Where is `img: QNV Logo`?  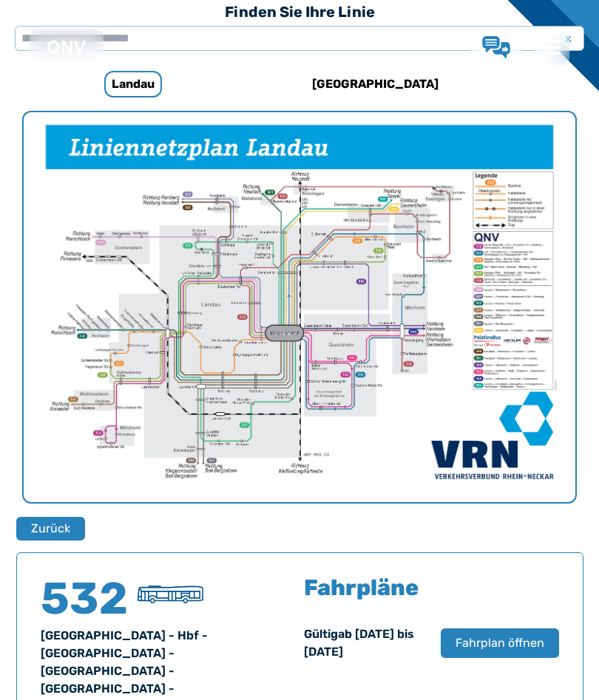 img: QNV Logo is located at coordinates (67, 47).